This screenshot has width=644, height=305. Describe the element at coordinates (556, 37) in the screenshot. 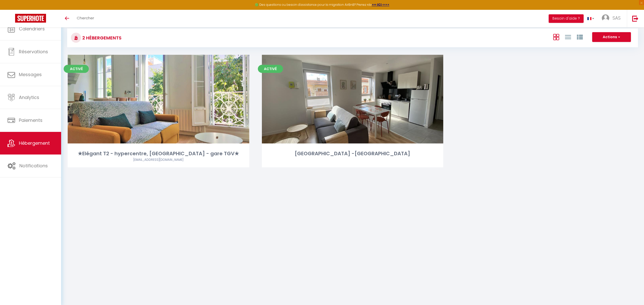

I see `a: Vue en Box` at that location.